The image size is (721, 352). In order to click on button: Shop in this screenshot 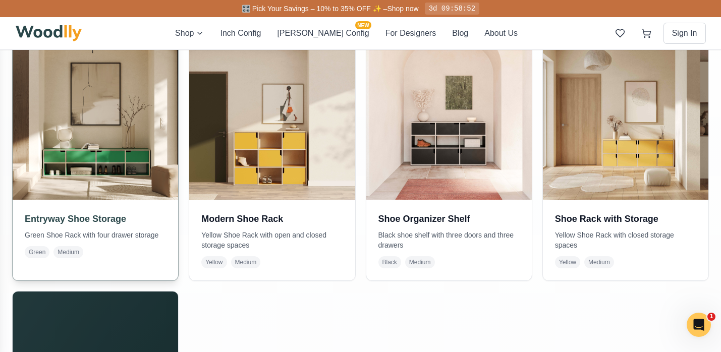, I will do `click(189, 33)`.